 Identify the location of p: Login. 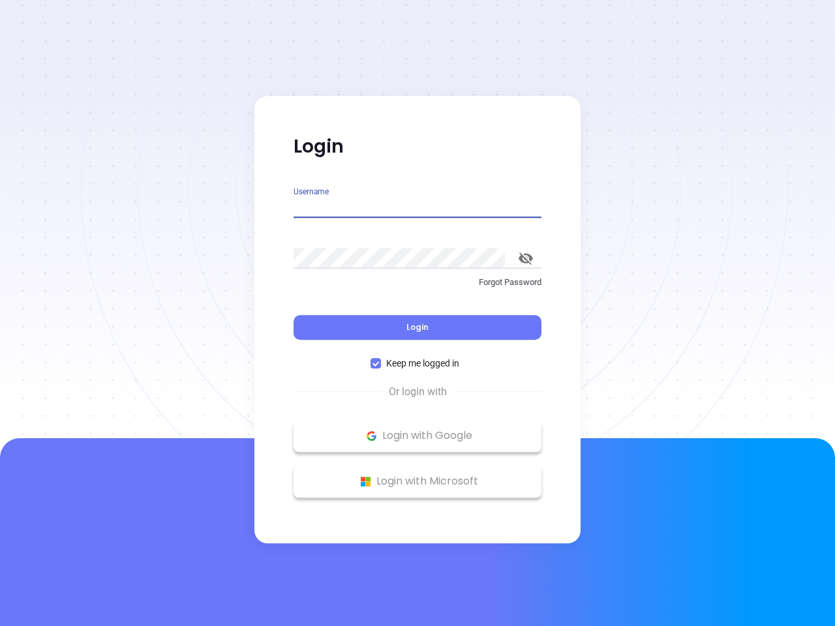
(417, 147).